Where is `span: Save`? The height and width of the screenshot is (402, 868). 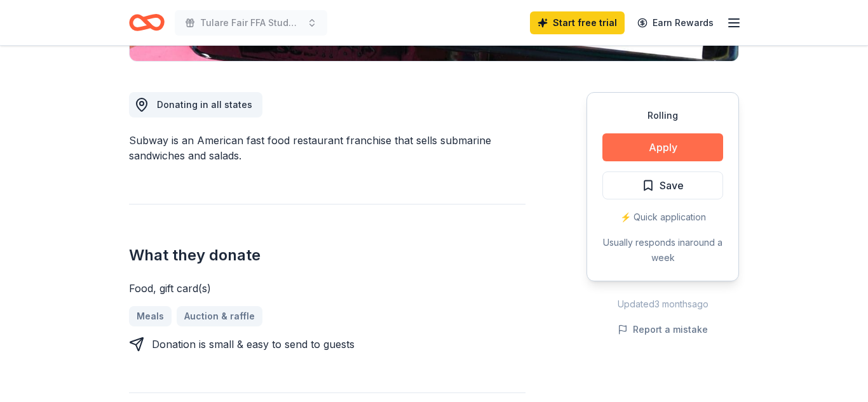
span: Save is located at coordinates (672, 186).